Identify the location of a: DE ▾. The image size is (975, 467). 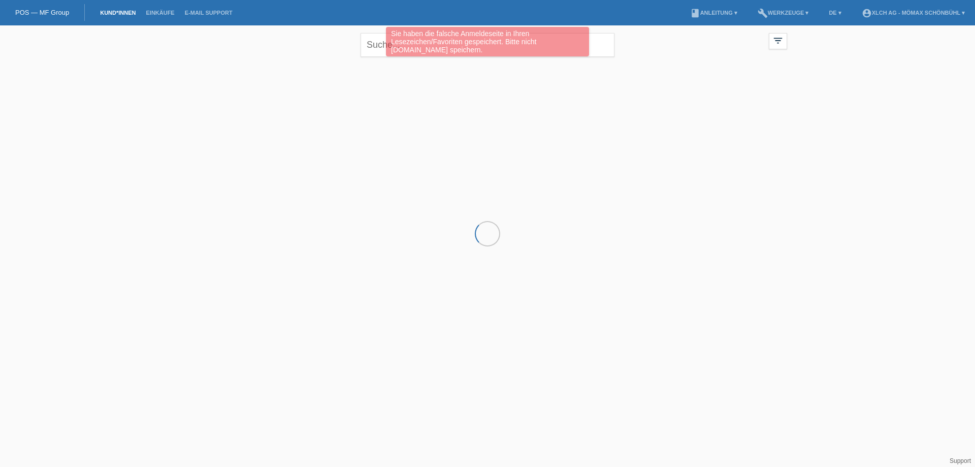
(835, 13).